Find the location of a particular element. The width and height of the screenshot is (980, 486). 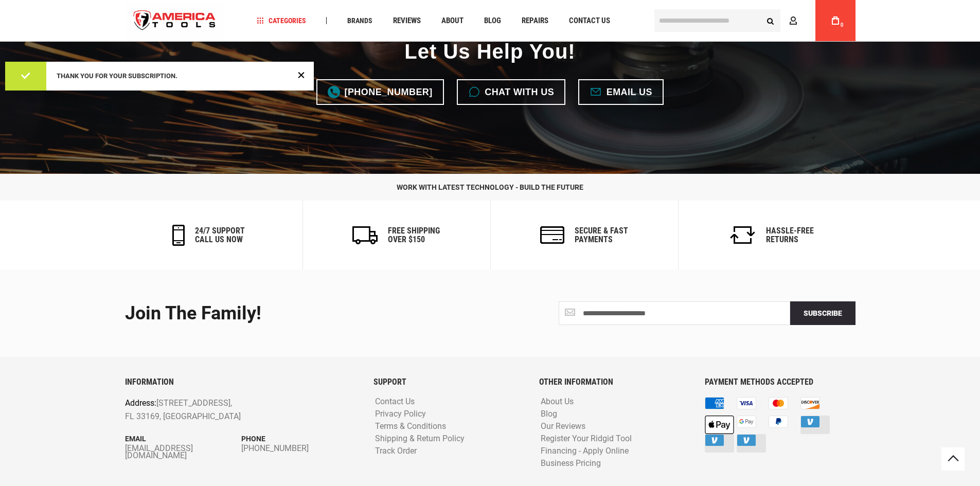

a: Financing - Apply Online is located at coordinates (584, 451).